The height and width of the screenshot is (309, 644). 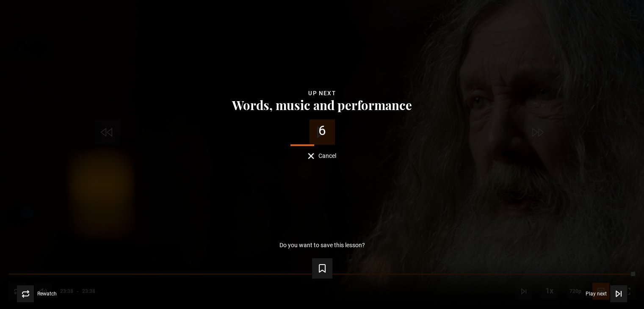 What do you see at coordinates (322, 245) in the screenshot?
I see `p: Do you want to save this lesson?` at bounding box center [322, 245].